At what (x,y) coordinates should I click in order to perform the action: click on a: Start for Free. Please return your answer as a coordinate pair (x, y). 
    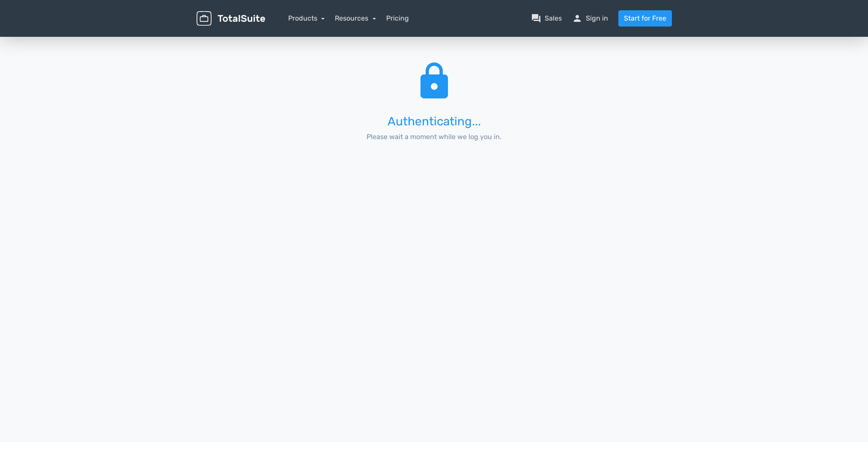
    Looking at the image, I should click on (645, 18).